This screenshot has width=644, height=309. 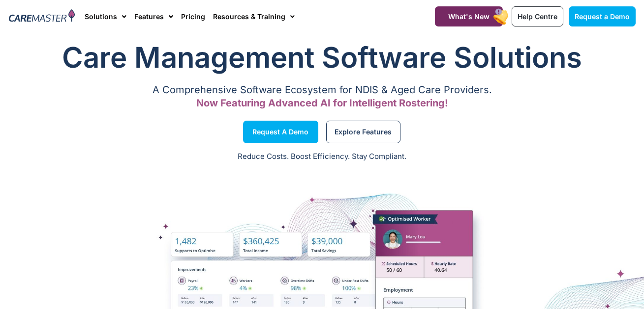 What do you see at coordinates (322, 57) in the screenshot?
I see `h1: Care Management Software Solutions` at bounding box center [322, 57].